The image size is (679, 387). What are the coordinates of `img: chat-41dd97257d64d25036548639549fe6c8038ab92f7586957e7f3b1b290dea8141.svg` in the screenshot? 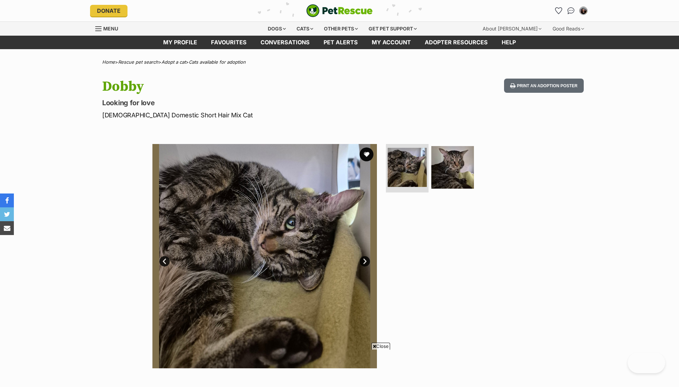 It's located at (571, 11).